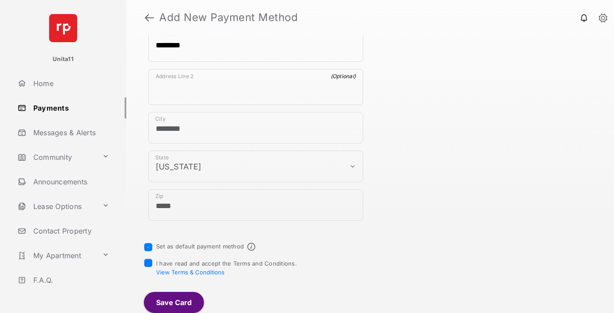 The height and width of the screenshot is (313, 614). I want to click on div: payment_method_screening[postal_addresses][locality], so click(256, 128).